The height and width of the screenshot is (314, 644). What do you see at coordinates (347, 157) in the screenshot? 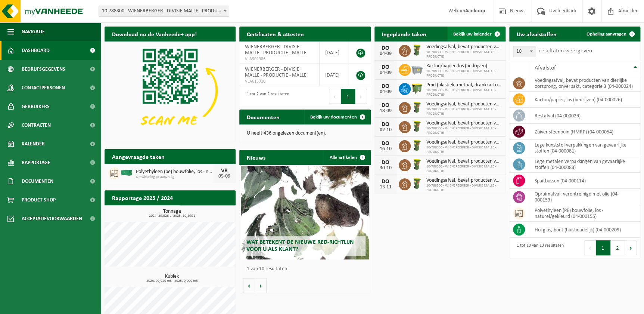
I see `a: Alle artikelen` at bounding box center [347, 157].